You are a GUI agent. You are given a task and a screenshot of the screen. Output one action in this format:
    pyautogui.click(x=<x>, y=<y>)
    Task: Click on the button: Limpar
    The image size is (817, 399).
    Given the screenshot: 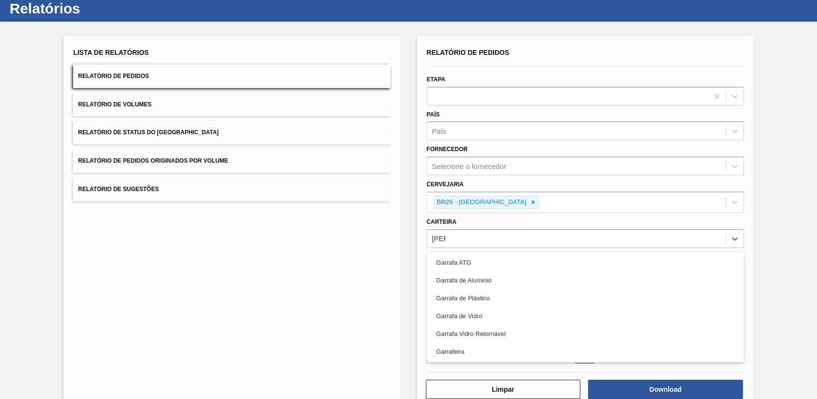 What is the action you would take?
    pyautogui.click(x=504, y=389)
    